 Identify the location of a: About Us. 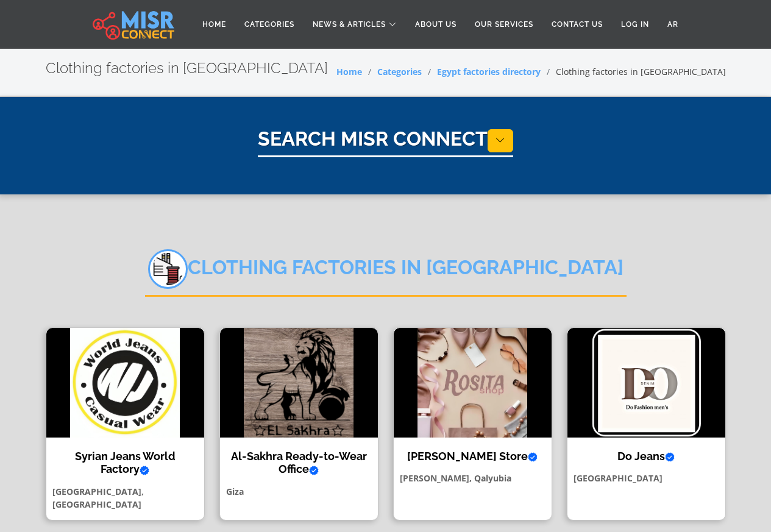
(436, 25).